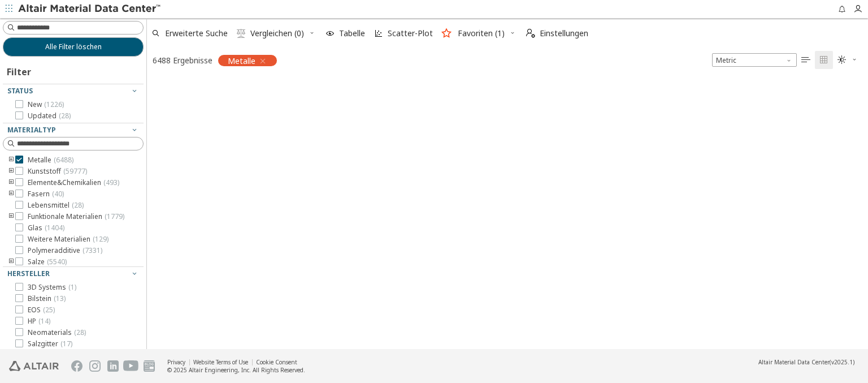 The width and height of the screenshot is (868, 383). I want to click on span: Scatter-Plot, so click(410, 33).